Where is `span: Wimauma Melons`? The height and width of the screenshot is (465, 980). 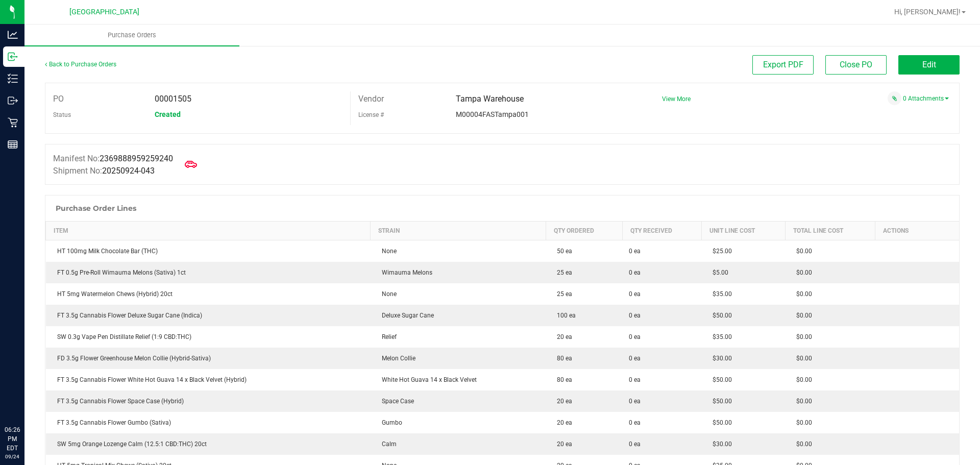
span: Wimauma Melons is located at coordinates (404, 273).